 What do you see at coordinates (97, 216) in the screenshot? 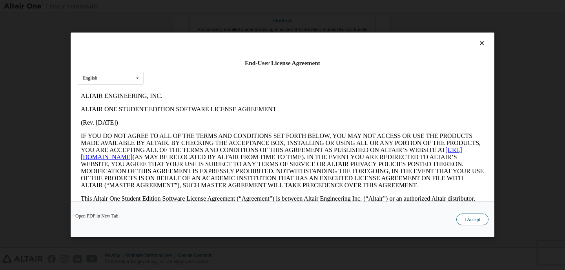
I see `a: Open PDF in New Tab` at bounding box center [97, 216].